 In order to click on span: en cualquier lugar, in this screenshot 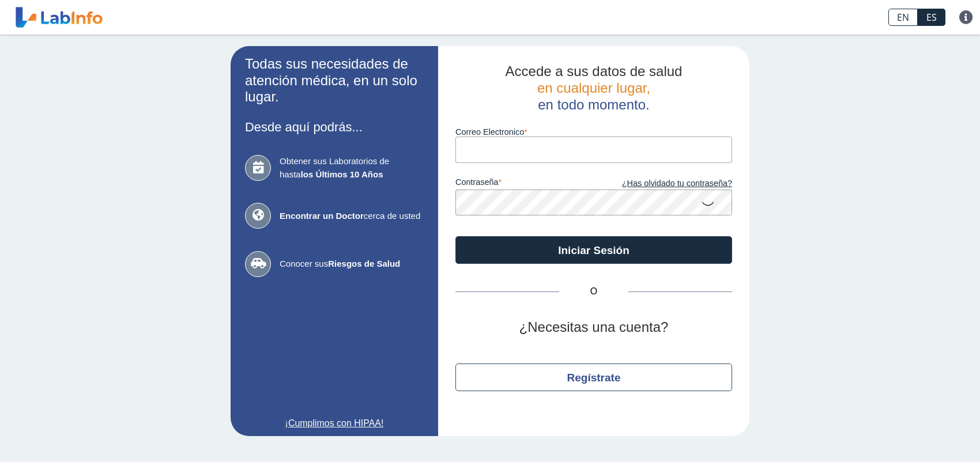, I will do `click(594, 88)`.